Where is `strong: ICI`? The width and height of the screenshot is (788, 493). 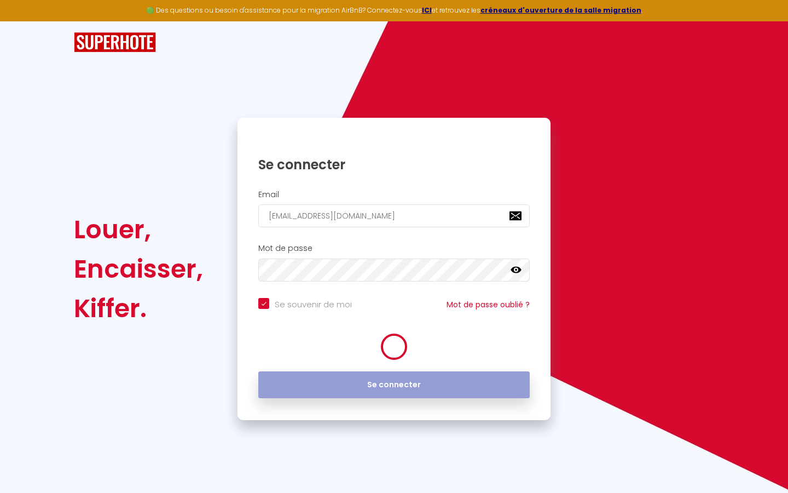
strong: ICI is located at coordinates (427, 10).